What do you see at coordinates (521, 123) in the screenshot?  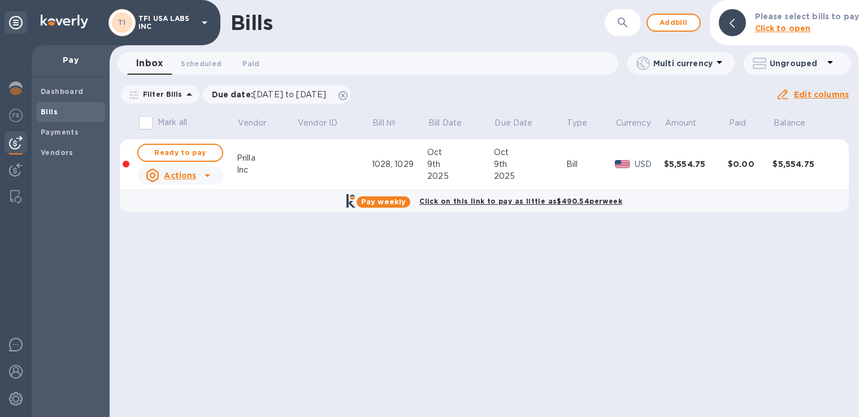 I see `span: Due Date` at bounding box center [521, 123].